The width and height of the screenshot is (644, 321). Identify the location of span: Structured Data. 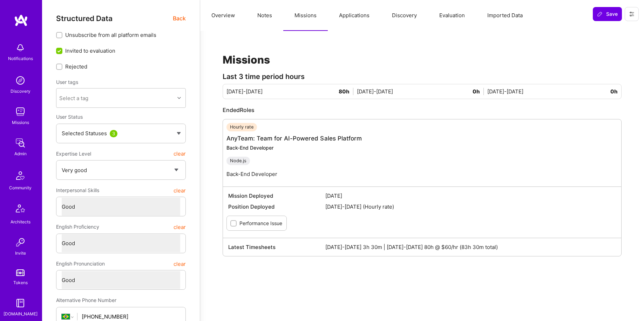
(84, 18).